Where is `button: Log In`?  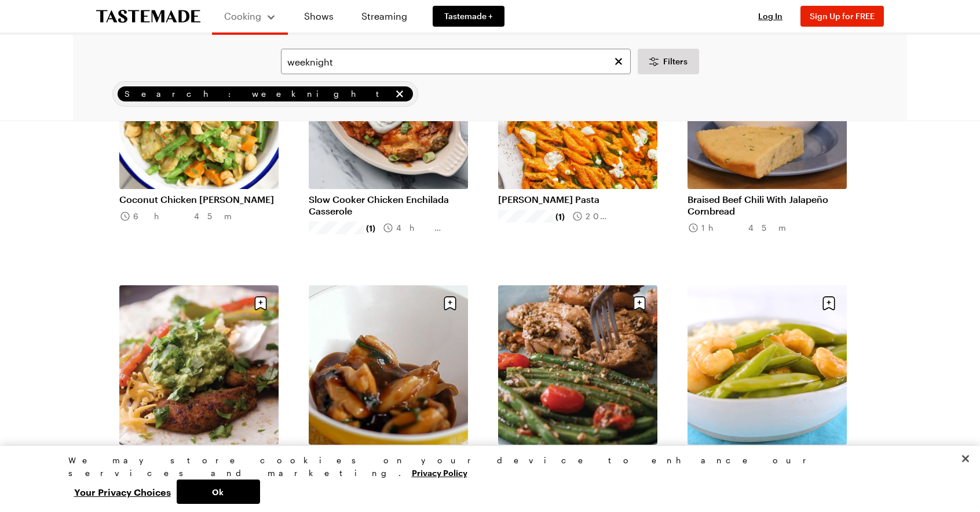 button: Log In is located at coordinates (770, 16).